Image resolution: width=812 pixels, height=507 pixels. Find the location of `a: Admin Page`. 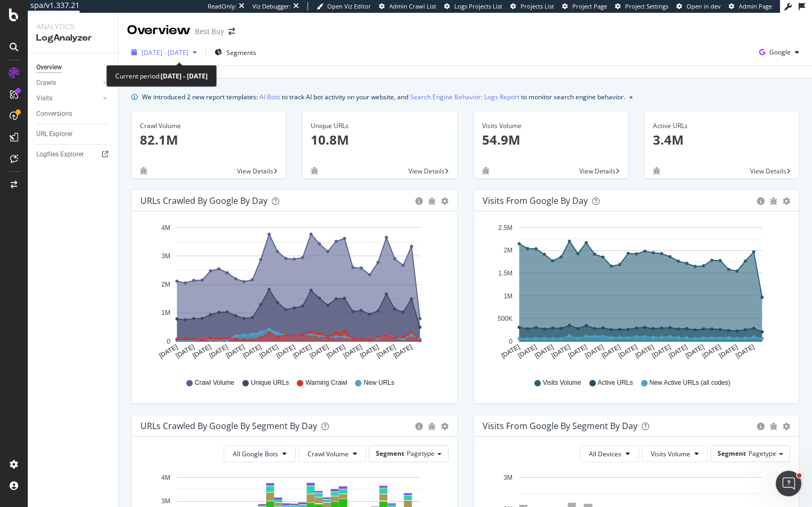

a: Admin Page is located at coordinates (750, 6).